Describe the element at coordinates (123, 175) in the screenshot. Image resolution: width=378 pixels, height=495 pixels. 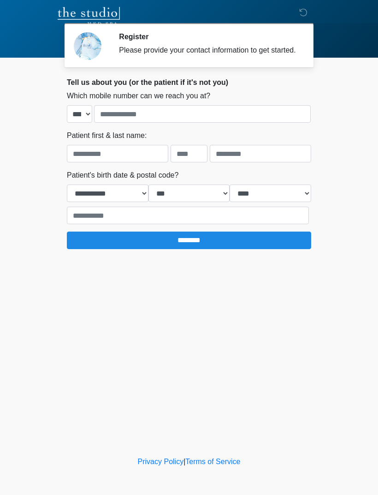
I see `label: Patient's birth date & postal code?` at that location.